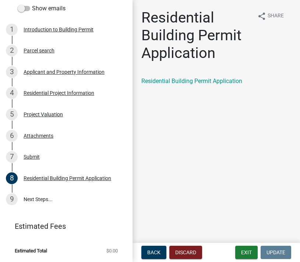 Image resolution: width=300 pixels, height=262 pixels. What do you see at coordinates (32, 157) in the screenshot?
I see `div: Submit` at bounding box center [32, 157].